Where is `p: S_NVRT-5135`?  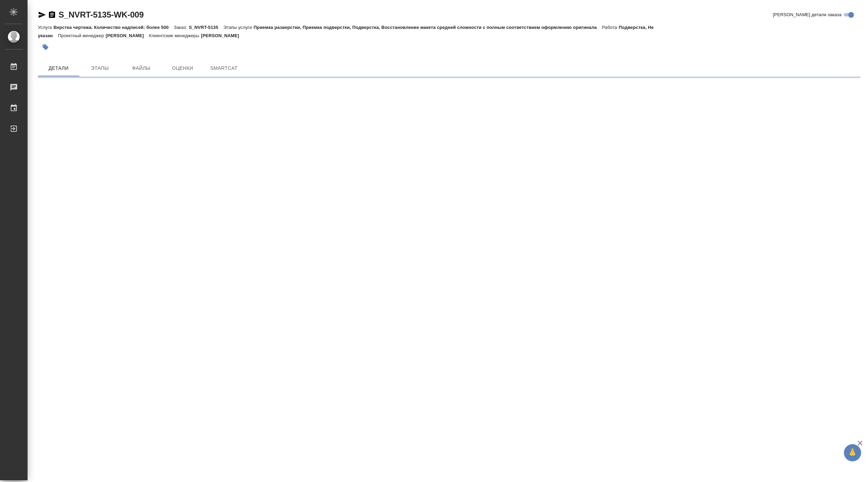
p: S_NVRT-5135 is located at coordinates (206, 27).